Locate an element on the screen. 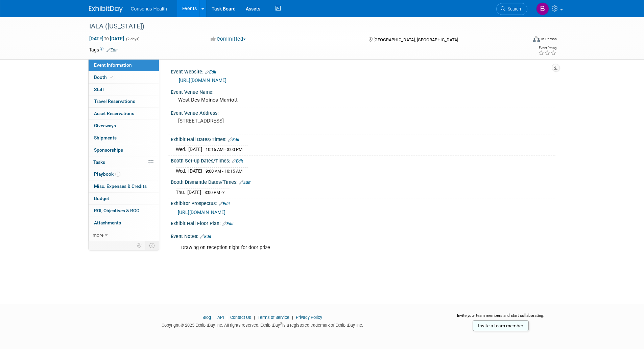  td: Thu. is located at coordinates (181, 192).